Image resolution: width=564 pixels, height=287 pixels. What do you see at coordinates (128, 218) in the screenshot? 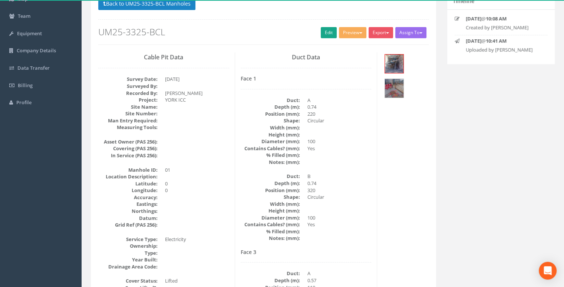
I see `dt: Datum:` at bounding box center [128, 218].